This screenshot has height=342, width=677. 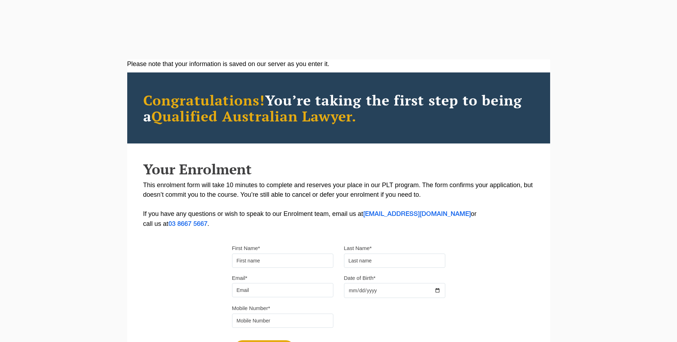 I want to click on label: Last Name*, so click(x=358, y=249).